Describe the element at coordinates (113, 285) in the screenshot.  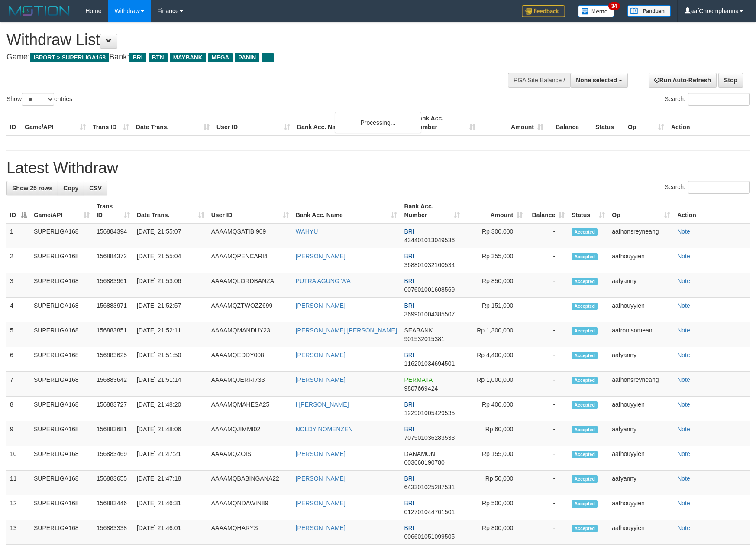
I see `td: 156883961` at that location.